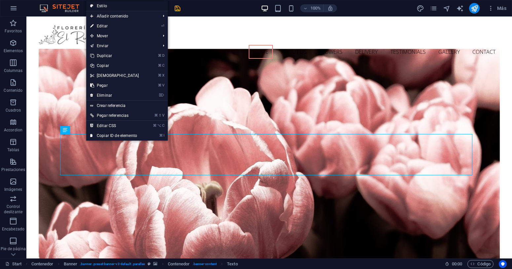  I want to click on a: Haz clic para cancelar la selección y doble clic para abrir páginas, so click(14, 264).